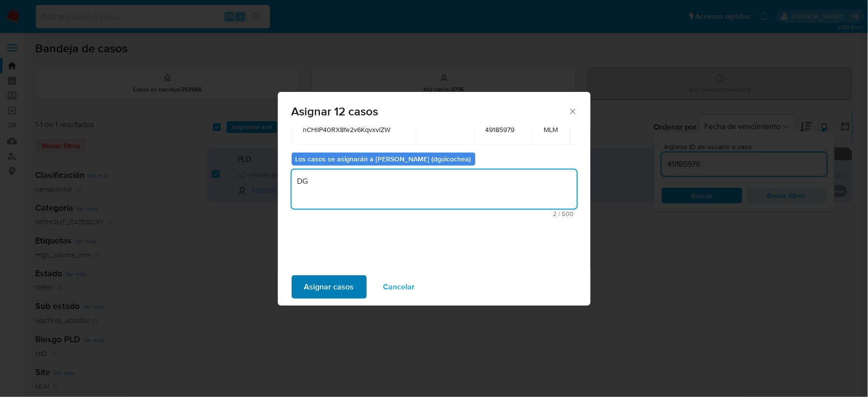 This screenshot has height=397, width=868. What do you see at coordinates (354, 129) in the screenshot?
I see `span: nCHllP40RX8fe2v6KqvxvlZW` at bounding box center [354, 129].